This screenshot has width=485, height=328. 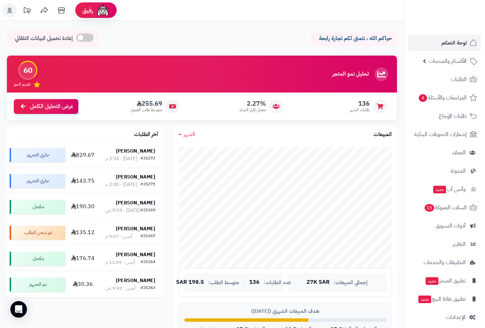 What do you see at coordinates (44, 38) in the screenshot?
I see `span: إعادة تحميل البيانات التلقائي` at bounding box center [44, 38].